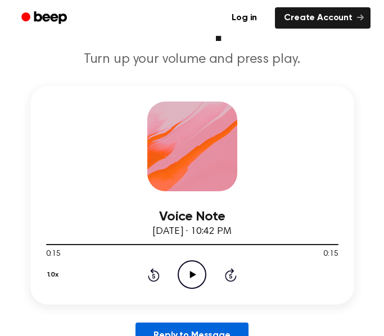 Image resolution: width=384 pixels, height=336 pixels. I want to click on a: Create Account, so click(322, 18).